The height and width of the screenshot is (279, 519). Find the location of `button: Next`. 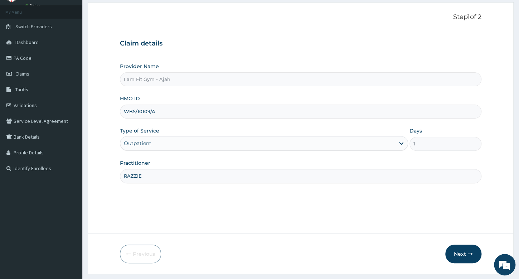

button: Next is located at coordinates (463, 254).